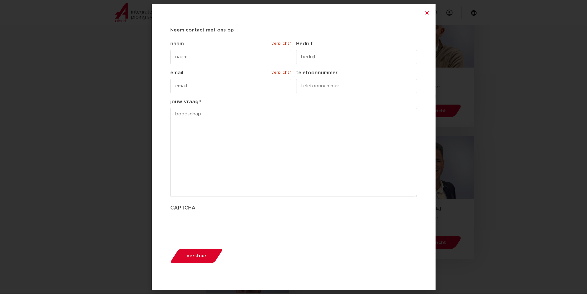 The image size is (587, 294). Describe the element at coordinates (231, 86) in the screenshot. I see `input: email` at that location.